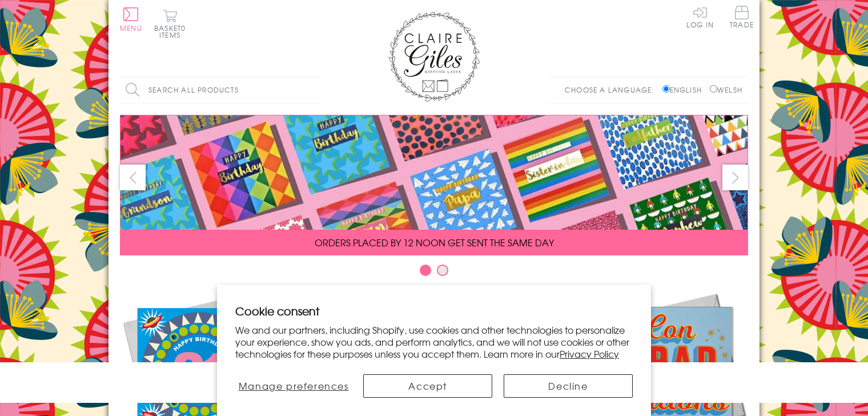 The height and width of the screenshot is (416, 868). What do you see at coordinates (434, 242) in the screenshot?
I see `span: ORDERS PLACED BY 12 NOON GET SENT THE SAME DAY` at bounding box center [434, 242].